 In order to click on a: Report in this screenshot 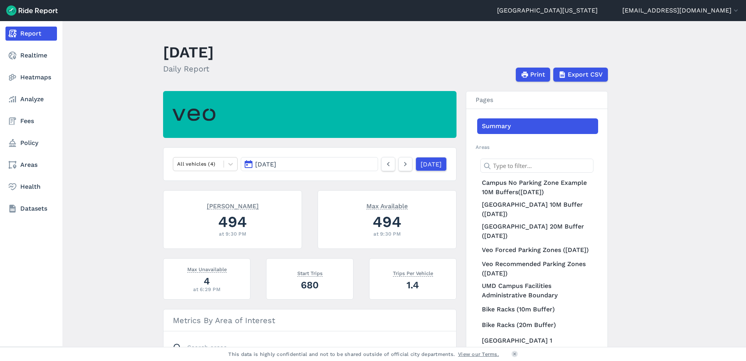, I will do `click(31, 34)`.